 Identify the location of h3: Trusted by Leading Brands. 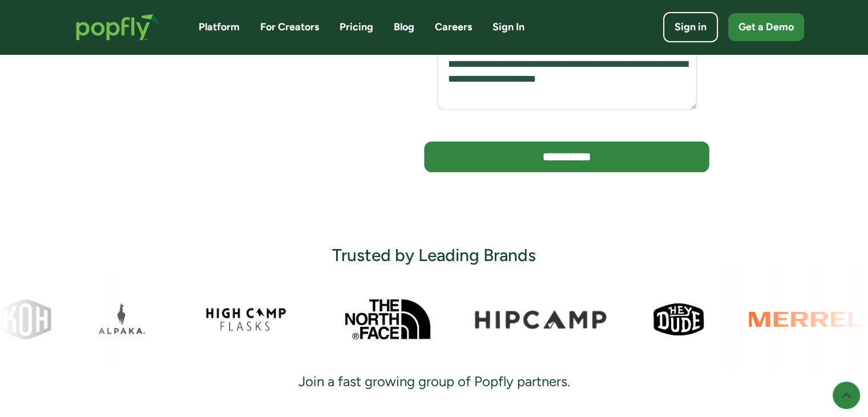
(433, 255).